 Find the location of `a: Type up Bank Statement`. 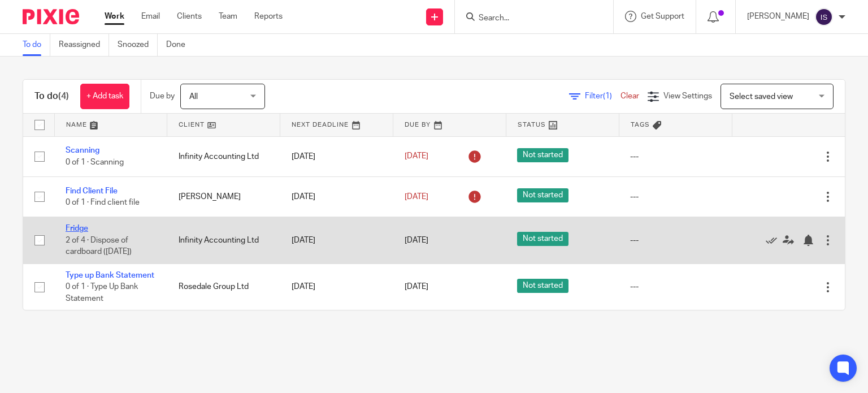

a: Type up Bank Statement is located at coordinates (109, 275).